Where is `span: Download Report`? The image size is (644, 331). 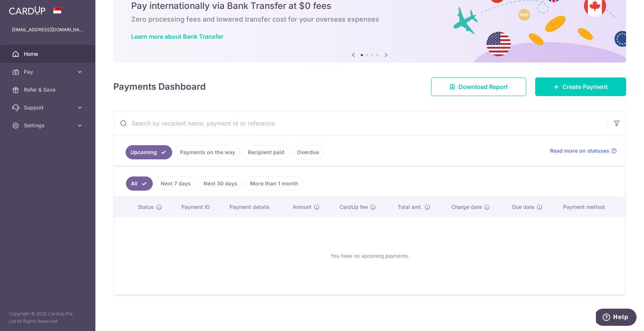 span: Download Report is located at coordinates (483, 87).